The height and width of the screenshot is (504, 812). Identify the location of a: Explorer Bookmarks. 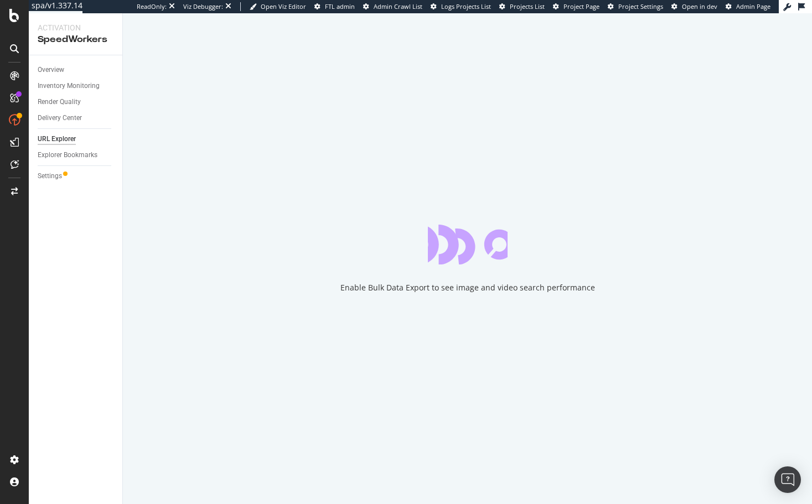
(76, 155).